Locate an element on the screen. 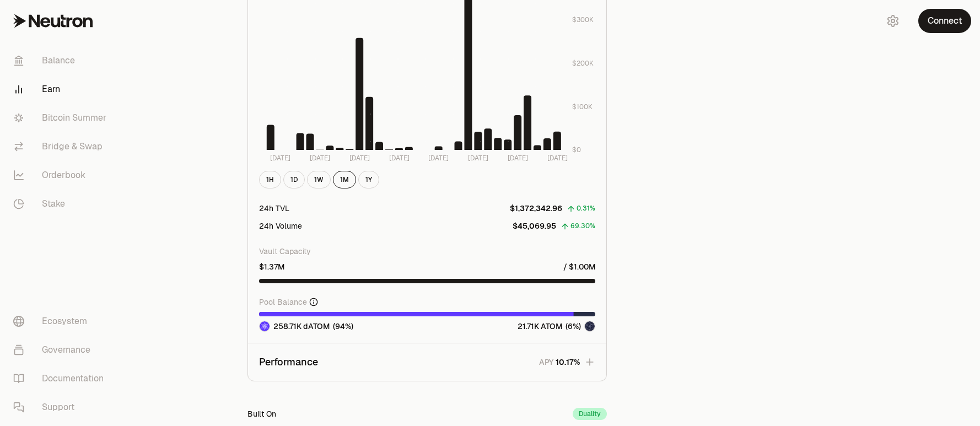 Image resolution: width=980 pixels, height=426 pixels. span: ( 94% ) is located at coordinates (343, 326).